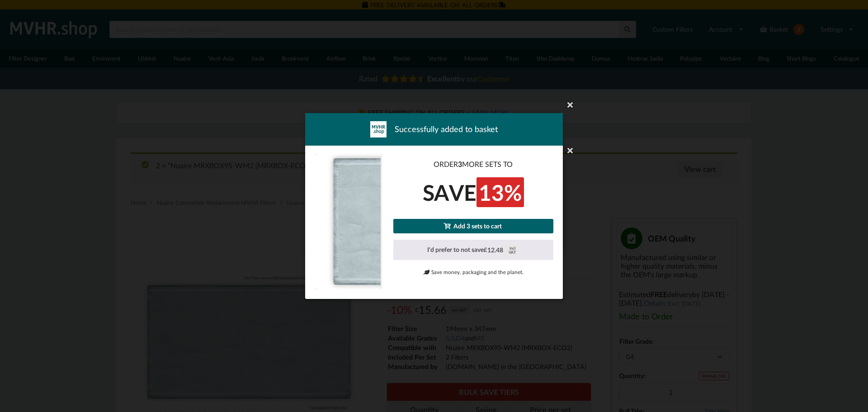 The height and width of the screenshot is (412, 868). Describe the element at coordinates (460, 164) in the screenshot. I see `b: 3` at that location.